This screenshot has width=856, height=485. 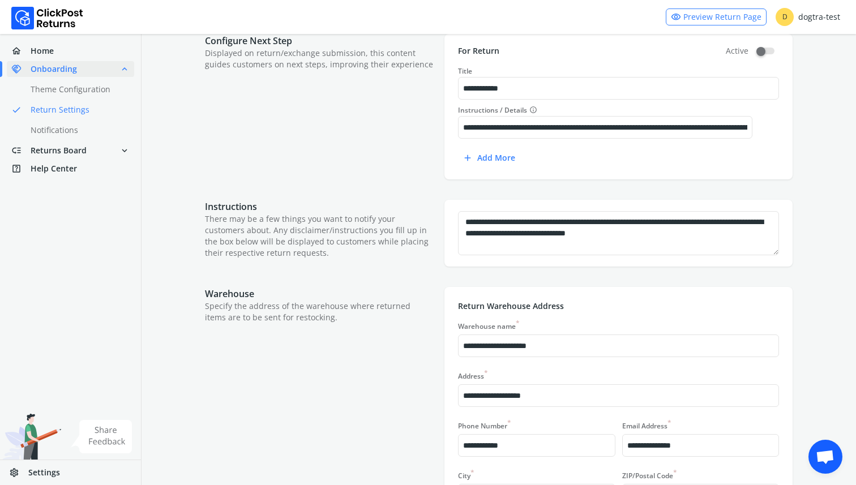 I want to click on span: expand_more, so click(x=125, y=151).